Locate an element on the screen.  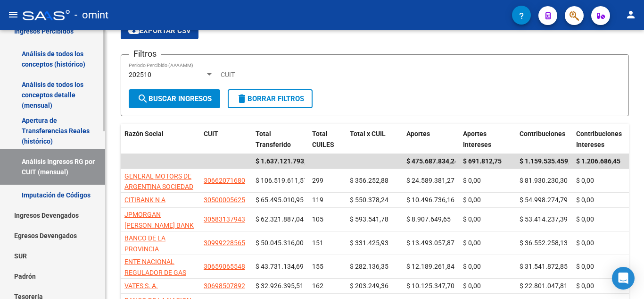
span: Total Transferido is located at coordinates (273, 139).